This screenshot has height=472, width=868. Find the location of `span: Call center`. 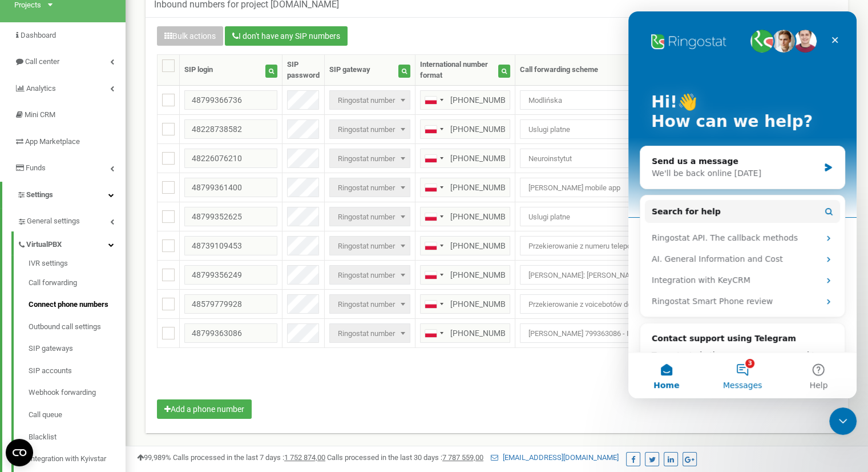

span: Call center is located at coordinates (42, 61).